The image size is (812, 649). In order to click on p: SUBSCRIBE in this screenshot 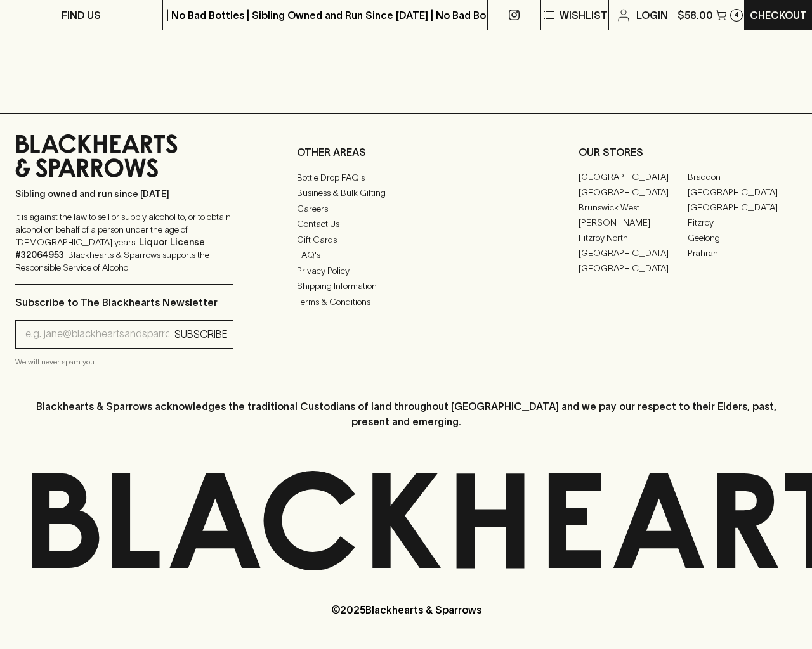, I will do `click(201, 335)`.